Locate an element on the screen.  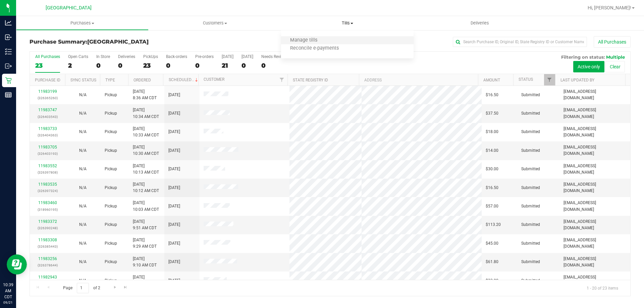
inline-svg: Outbound is located at coordinates (8, 66).